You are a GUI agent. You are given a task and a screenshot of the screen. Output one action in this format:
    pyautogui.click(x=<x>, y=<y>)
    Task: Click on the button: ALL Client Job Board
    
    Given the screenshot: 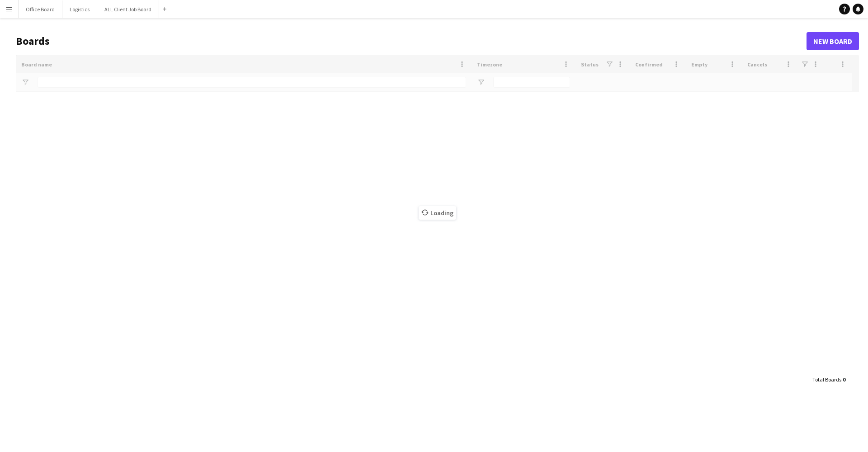 What is the action you would take?
    pyautogui.click(x=128, y=9)
    